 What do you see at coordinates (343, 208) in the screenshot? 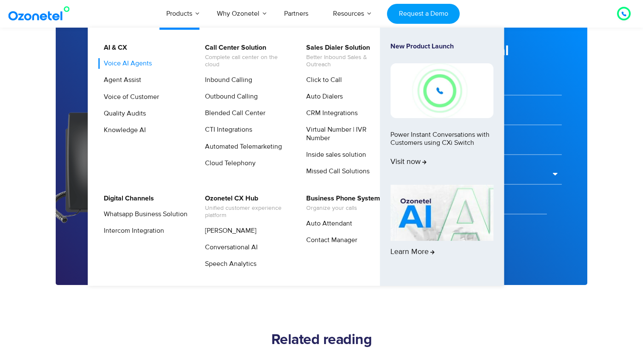
I see `span: Organize your calls` at bounding box center [343, 208].